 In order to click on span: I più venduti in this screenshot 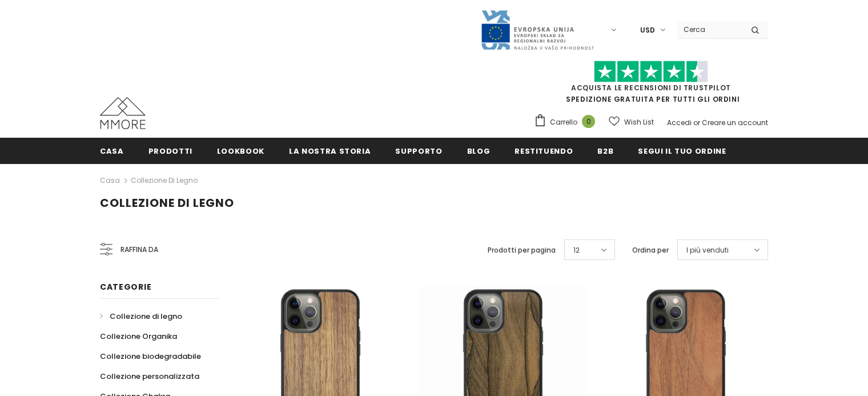, I will do `click(708, 250)`.